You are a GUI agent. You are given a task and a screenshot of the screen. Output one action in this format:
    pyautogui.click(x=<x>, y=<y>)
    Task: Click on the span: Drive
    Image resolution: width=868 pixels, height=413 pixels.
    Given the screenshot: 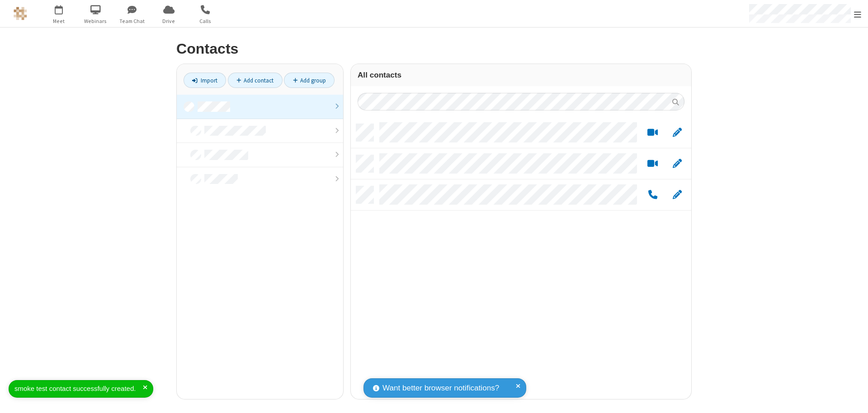 What is the action you would take?
    pyautogui.click(x=168, y=21)
    